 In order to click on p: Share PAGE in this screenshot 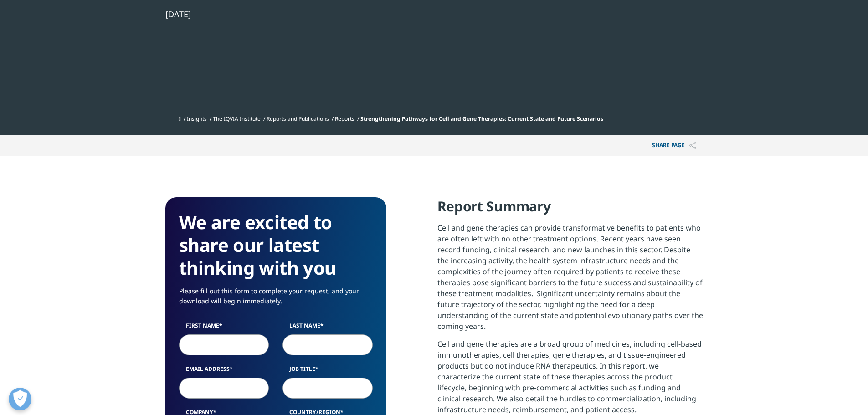, I will do `click(674, 145)`.